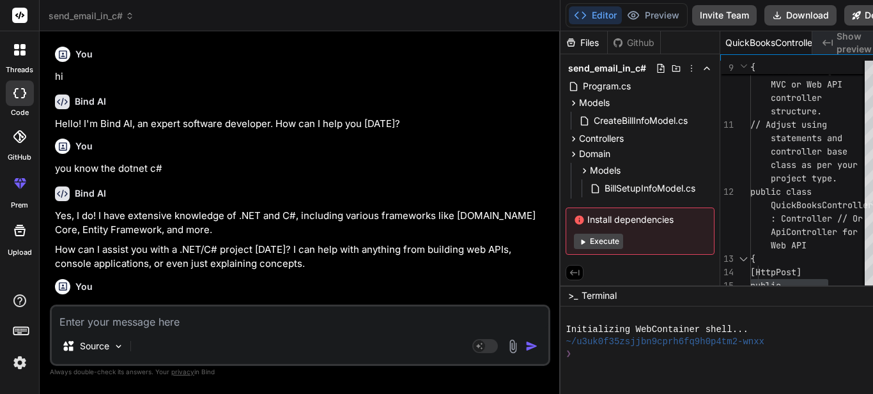 The height and width of the screenshot is (394, 873). I want to click on div: 14, so click(726, 272).